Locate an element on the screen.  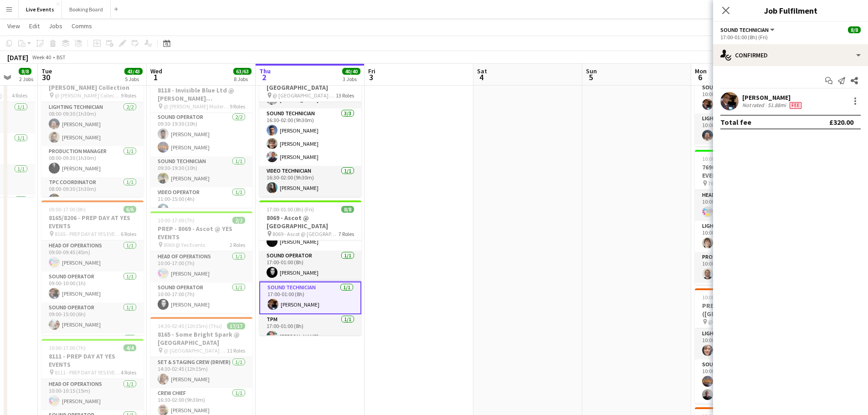
a: Edit is located at coordinates (34, 26).